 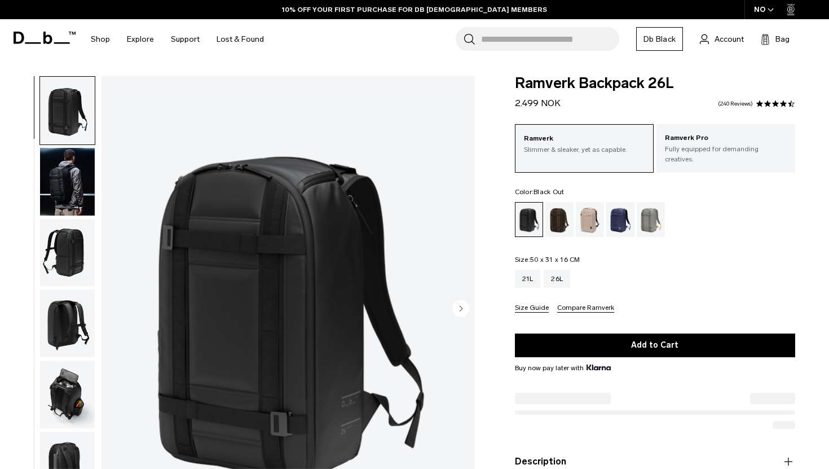 I want to click on legend: Color:, so click(x=540, y=192).